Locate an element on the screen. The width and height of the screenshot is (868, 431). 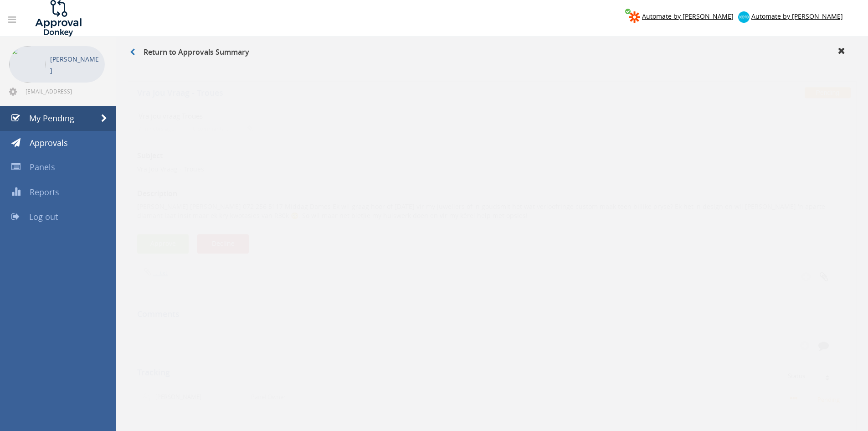
div: Status is located at coordinates (814, 367).